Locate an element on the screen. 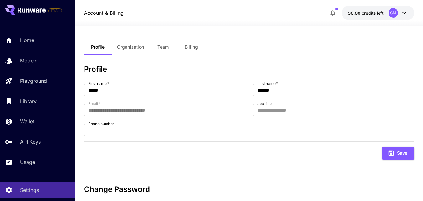 Image resolution: width=423 pixels, height=201 pixels. button: $0.00SM is located at coordinates (378, 13).